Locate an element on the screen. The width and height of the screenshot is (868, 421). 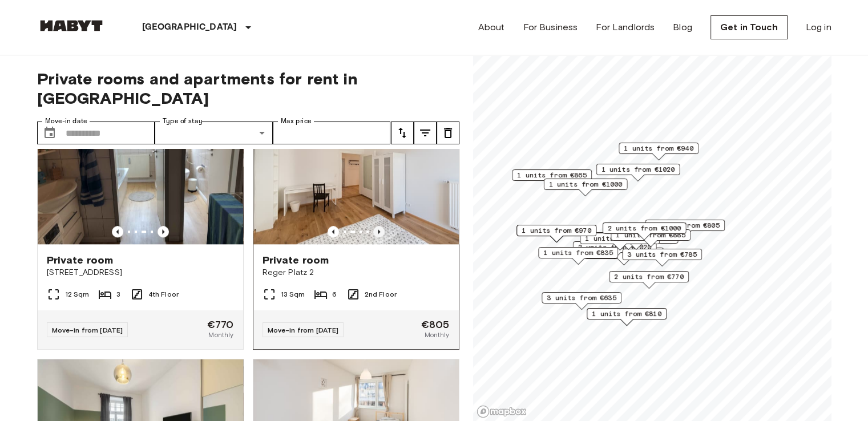
span: 2 units from €1000 is located at coordinates (644, 228).